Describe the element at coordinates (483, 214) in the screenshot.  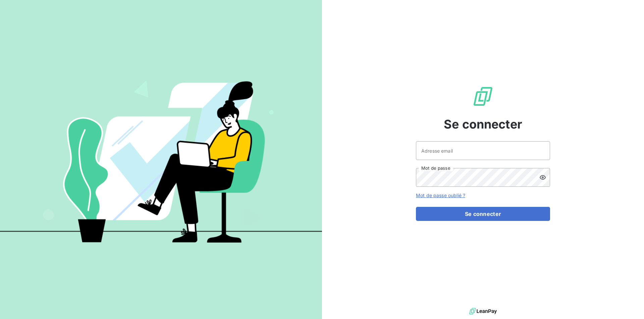
I see `button: Se connecter` at that location.